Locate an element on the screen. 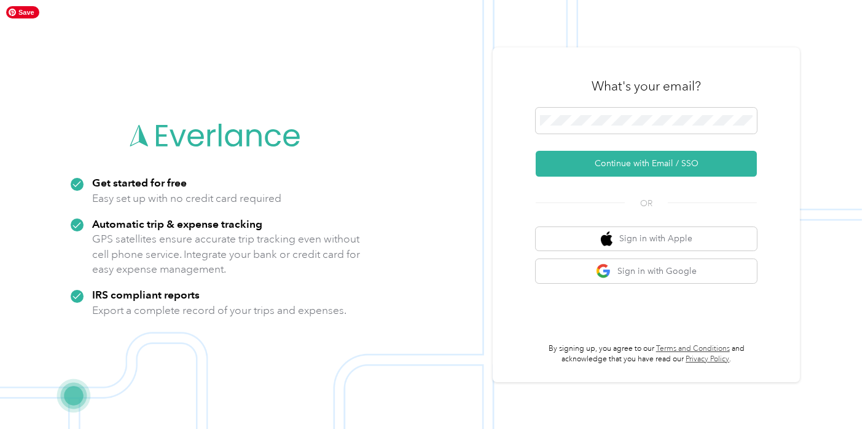 The image size is (868, 429). button: Continue with Email / SSO is located at coordinates (646, 163).